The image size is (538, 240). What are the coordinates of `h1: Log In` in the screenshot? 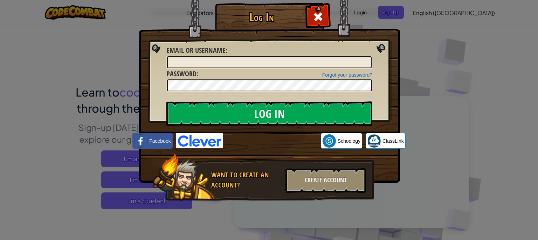 It's located at (261, 17).